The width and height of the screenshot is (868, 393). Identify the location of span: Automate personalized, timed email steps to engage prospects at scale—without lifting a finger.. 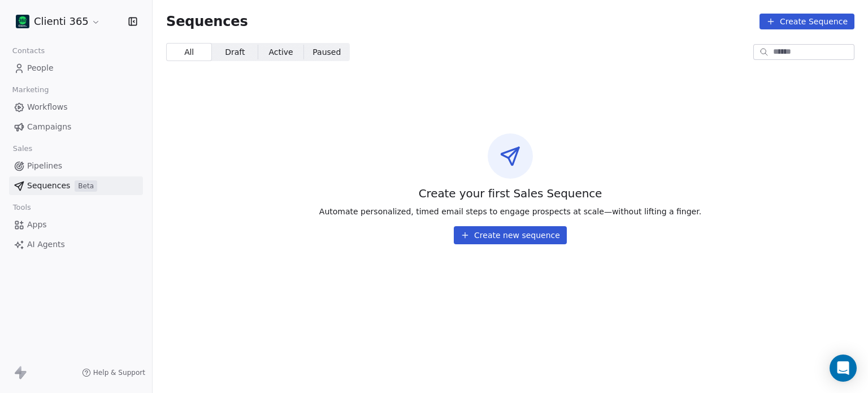
(510, 212).